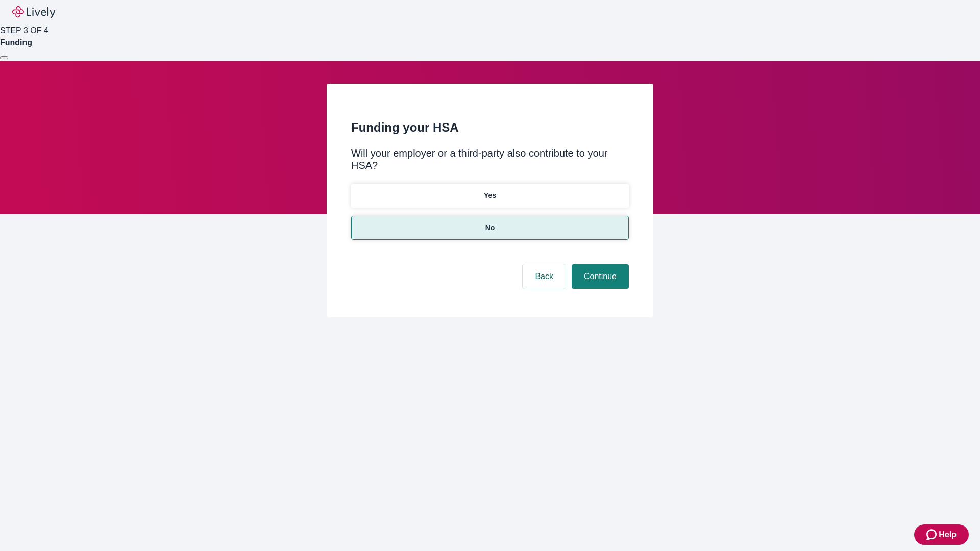 This screenshot has width=980, height=551. Describe the element at coordinates (933, 535) in the screenshot. I see `svg: Zendesk support icon` at that location.